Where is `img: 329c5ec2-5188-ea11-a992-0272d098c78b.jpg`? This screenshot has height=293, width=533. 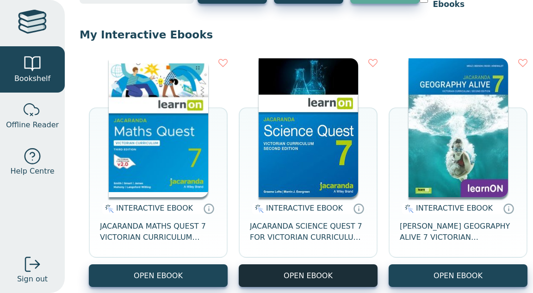 img: 329c5ec2-5188-ea11-a992-0272d098c78b.jpg is located at coordinates (308, 128).